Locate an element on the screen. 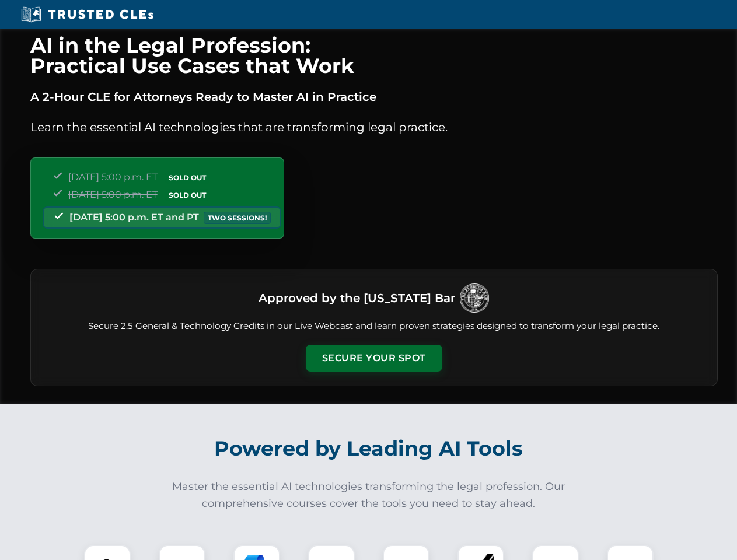  p: Learn the essential AI technologies that are transforming legal practice. is located at coordinates (374, 127).